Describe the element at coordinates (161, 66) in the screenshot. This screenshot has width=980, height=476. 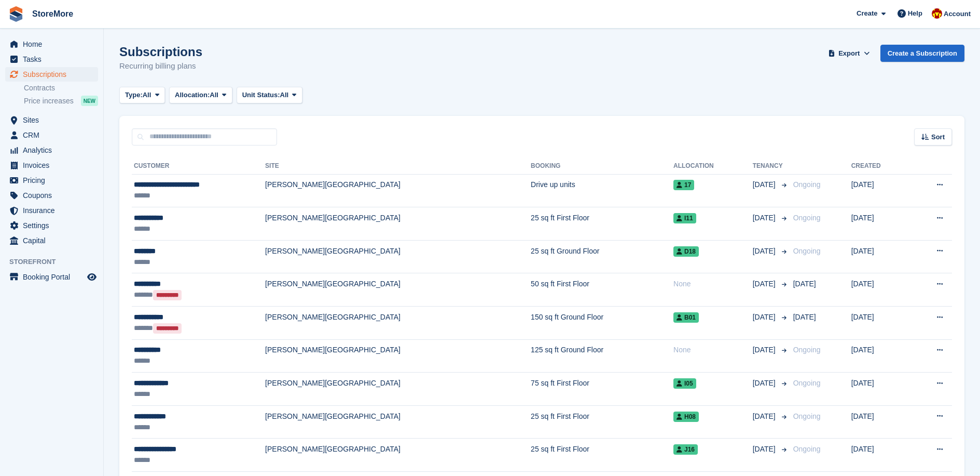
I see `p: Recurring billing plans` at that location.